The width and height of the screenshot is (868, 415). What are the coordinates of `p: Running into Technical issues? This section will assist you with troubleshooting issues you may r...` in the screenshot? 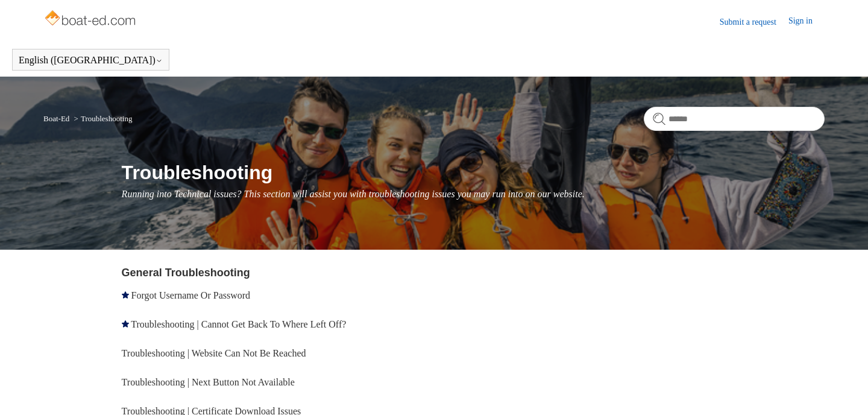 It's located at (473, 195).